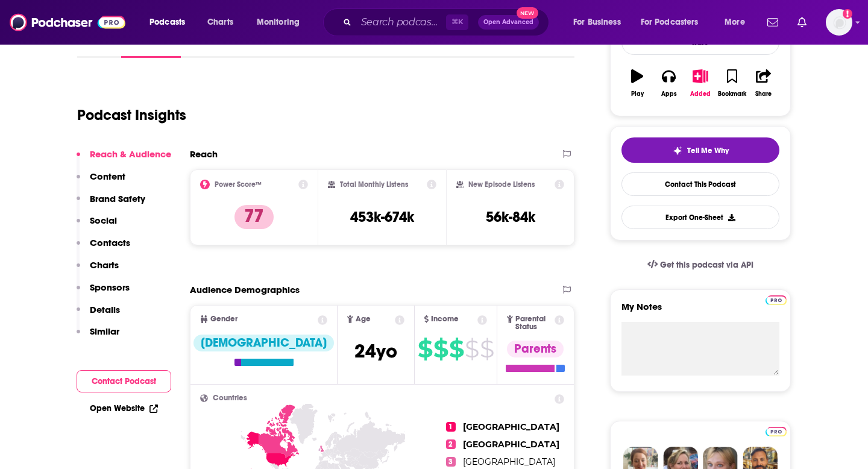 This screenshot has width=868, height=469. Describe the element at coordinates (447, 23) in the screenshot. I see `div: Search podcasts, credits, & more...` at that location.